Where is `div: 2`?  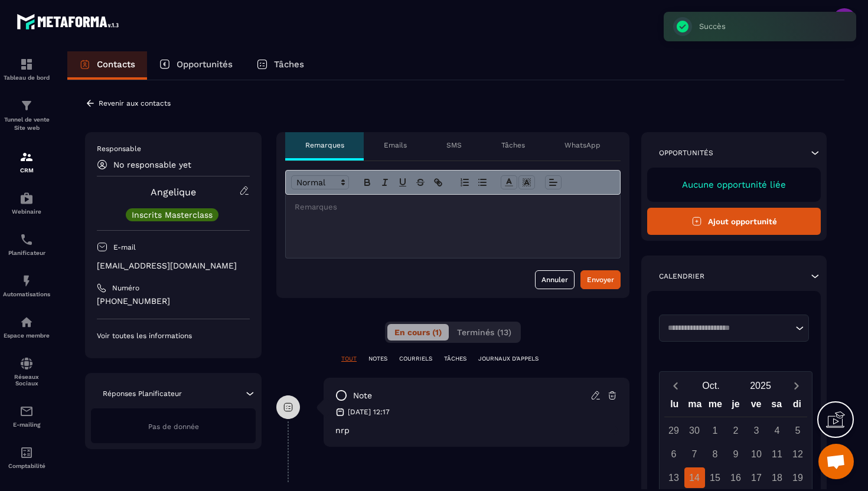
div: 2 is located at coordinates (736, 430).